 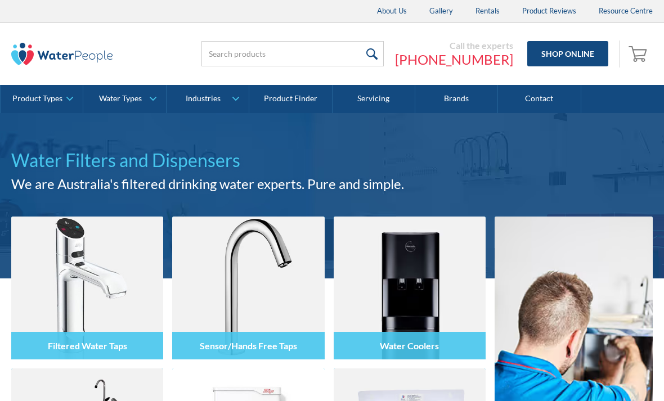 I want to click on a: Contact, so click(x=539, y=99).